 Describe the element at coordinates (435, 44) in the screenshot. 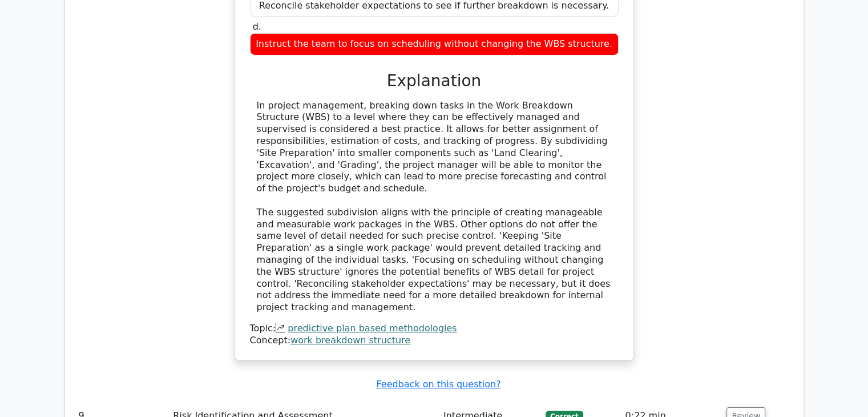

I see `div: Instruct the team to focus on scheduling without changing the WBS structure.` at that location.